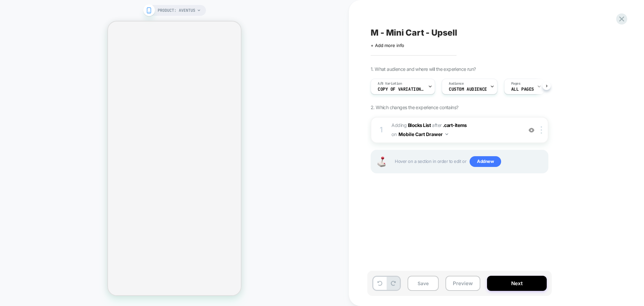 The height and width of the screenshot is (306, 644). Describe the element at coordinates (447, 134) in the screenshot. I see `img: down arrow` at that location.